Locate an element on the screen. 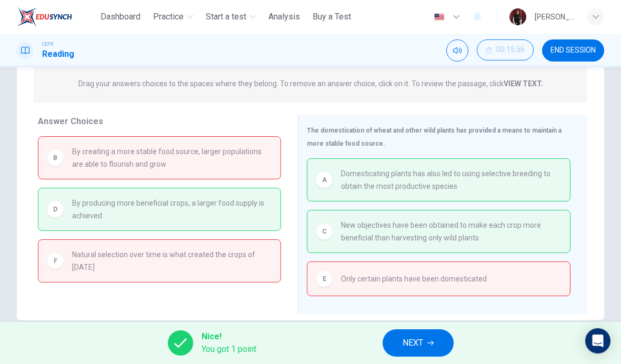 The height and width of the screenshot is (364, 621). span: Only certain plants have been domesticated is located at coordinates (414, 279).